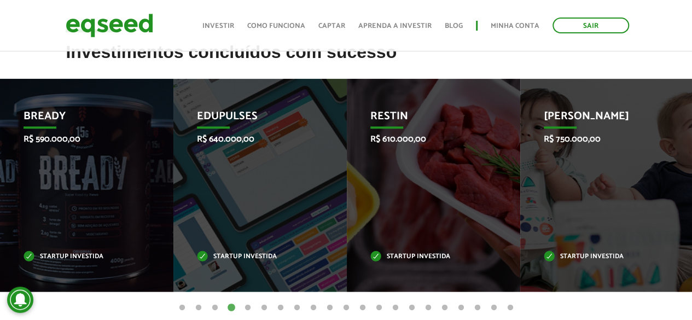 The height and width of the screenshot is (320, 692). Describe the element at coordinates (346, 60) in the screenshot. I see `h2: Investimentos concluídos com sucesso` at that location.